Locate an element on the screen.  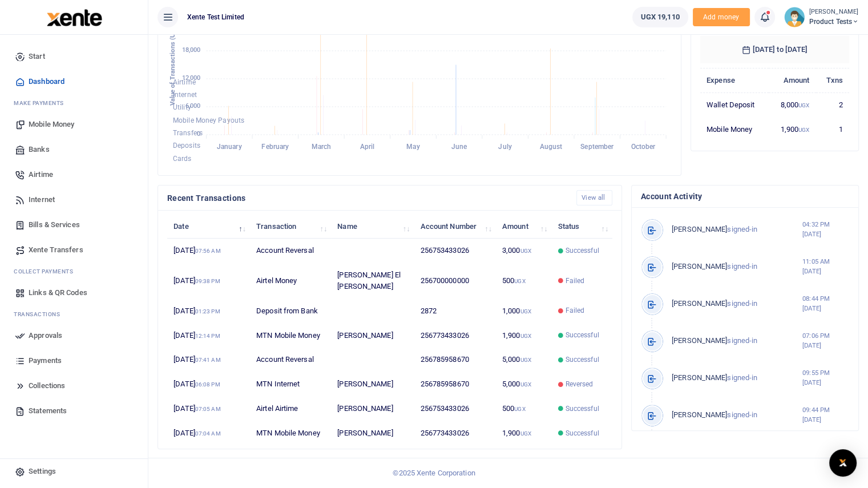
tspan: June is located at coordinates (459, 147).